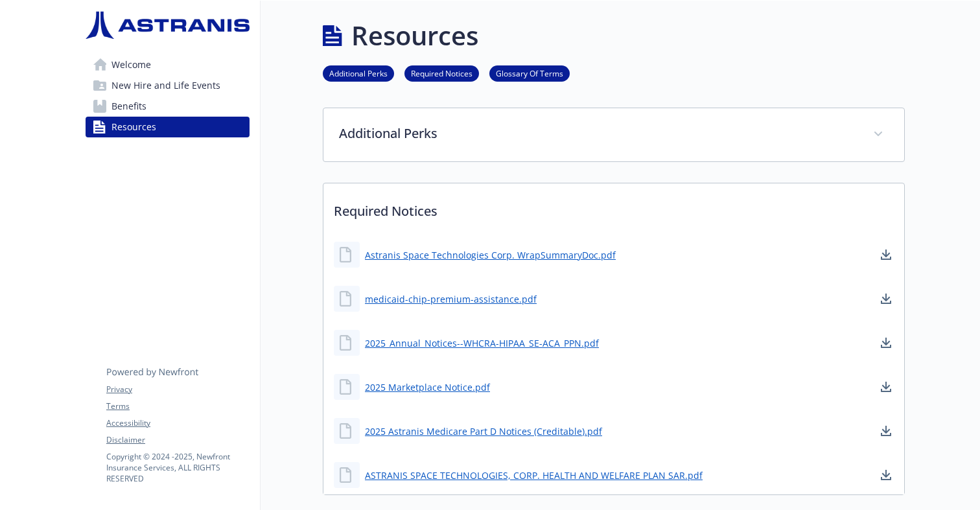 The height and width of the screenshot is (510, 980). I want to click on a: Resources, so click(167, 127).